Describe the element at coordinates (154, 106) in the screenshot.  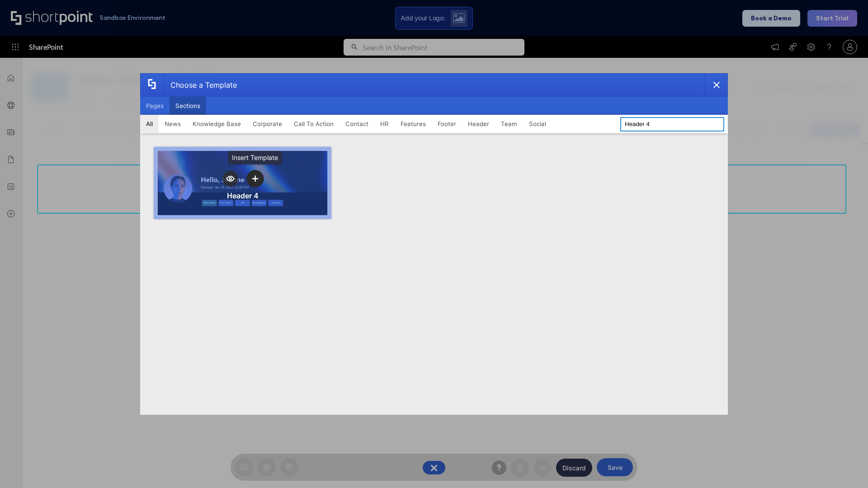
I see `button: Pages` at that location.